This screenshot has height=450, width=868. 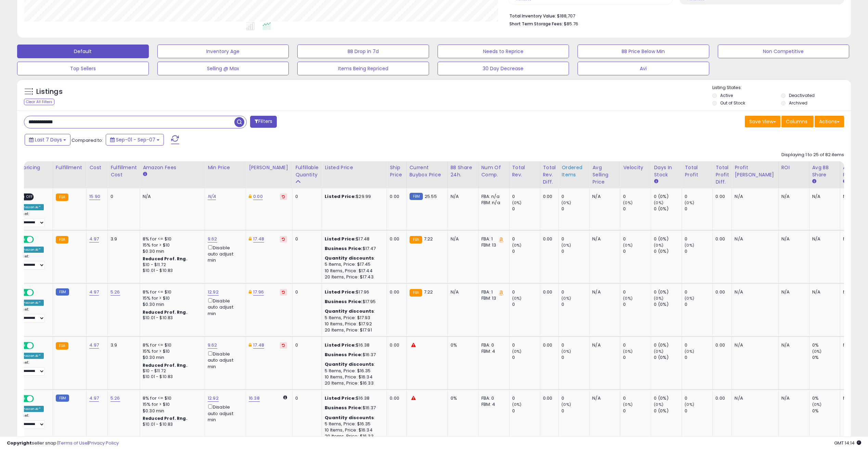 What do you see at coordinates (171, 264) in the screenshot?
I see `div: $10 - $11.72` at bounding box center [171, 264].